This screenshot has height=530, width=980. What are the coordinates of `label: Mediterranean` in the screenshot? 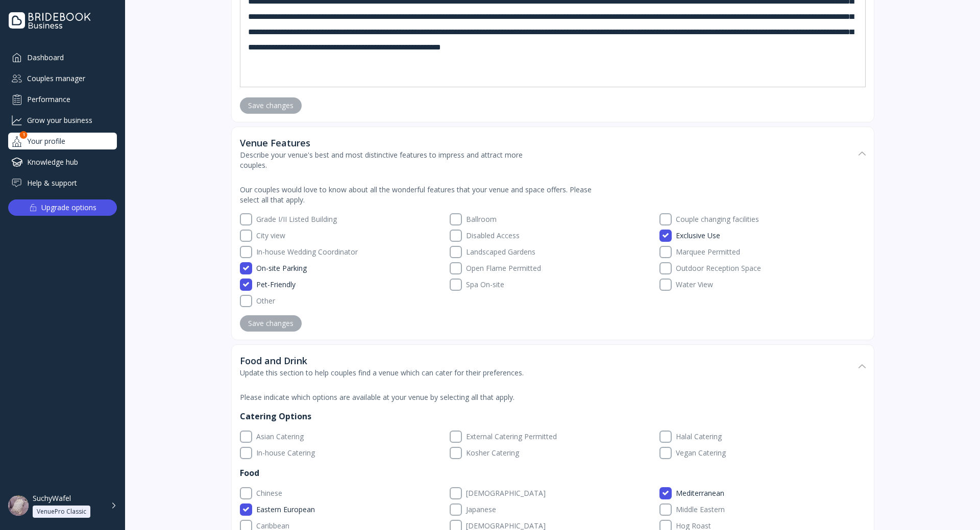 It's located at (769, 493).